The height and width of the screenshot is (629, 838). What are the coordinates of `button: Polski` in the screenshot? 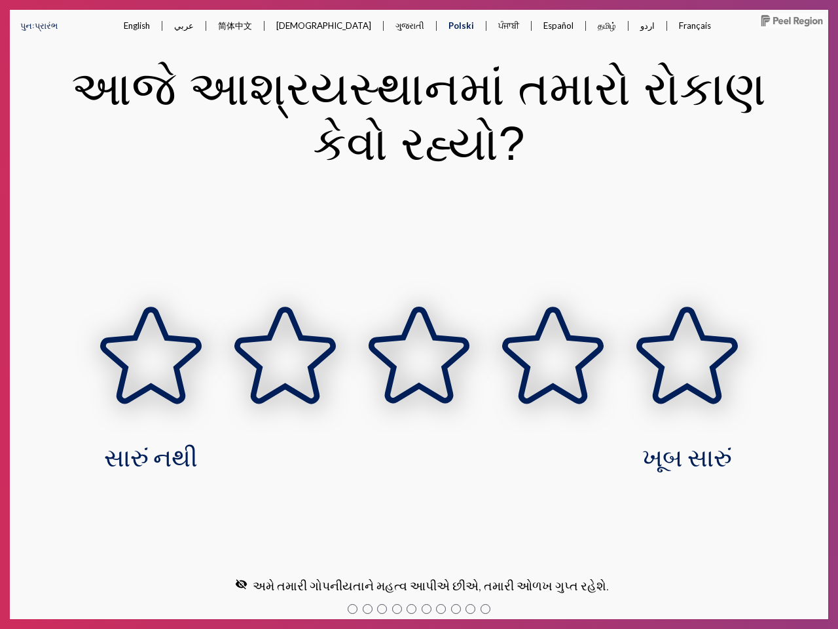 It's located at (461, 26).